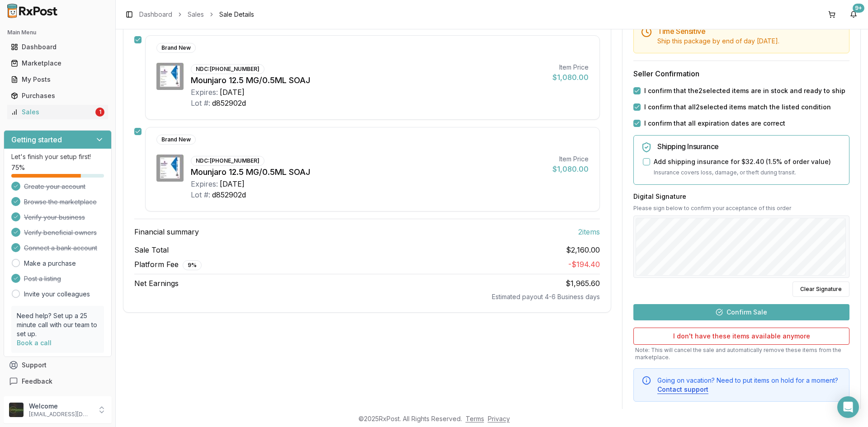 This screenshot has height=427, width=868. Describe the element at coordinates (18, 168) in the screenshot. I see `span: 75 %` at that location.